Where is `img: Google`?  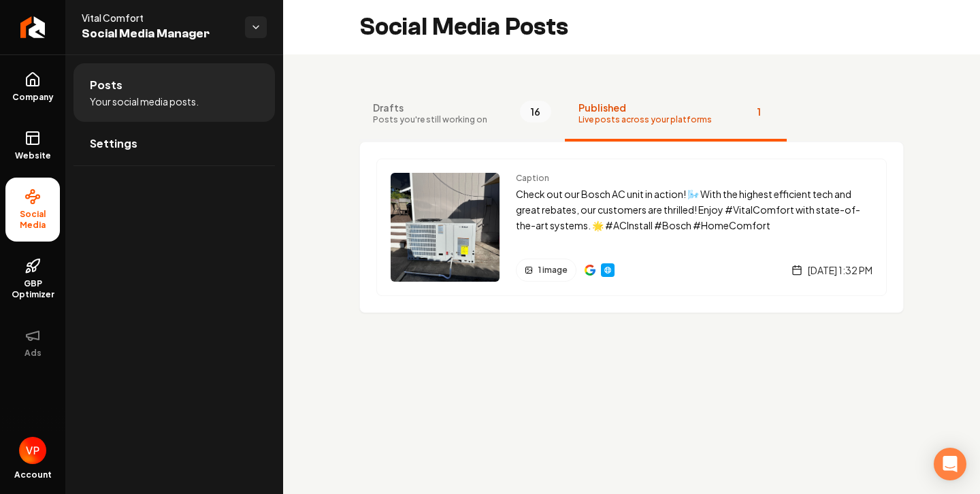
img: Google is located at coordinates (590, 270).